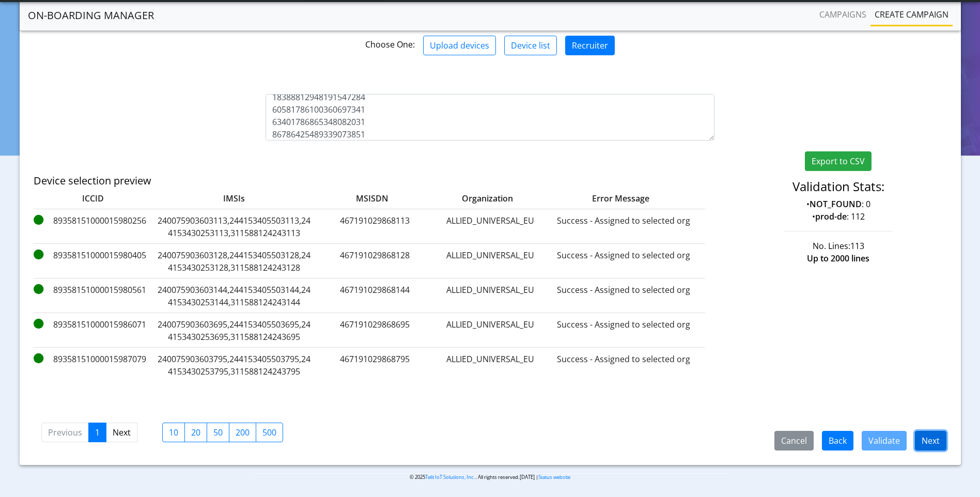 The height and width of the screenshot is (497, 980). I want to click on span: 113, so click(857, 246).